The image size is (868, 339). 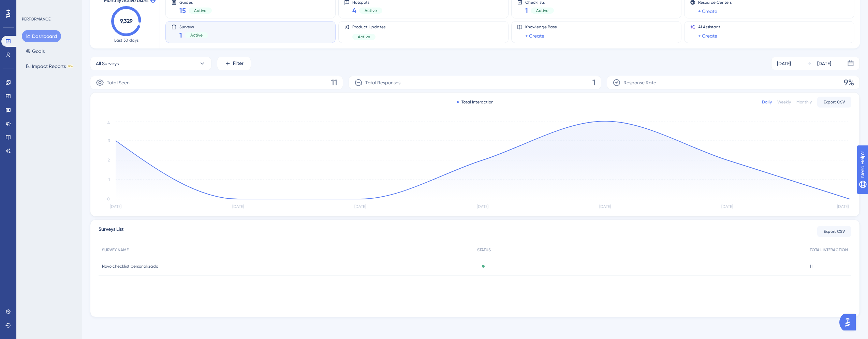 What do you see at coordinates (108, 123) in the screenshot?
I see `tspan: 4` at bounding box center [108, 123].